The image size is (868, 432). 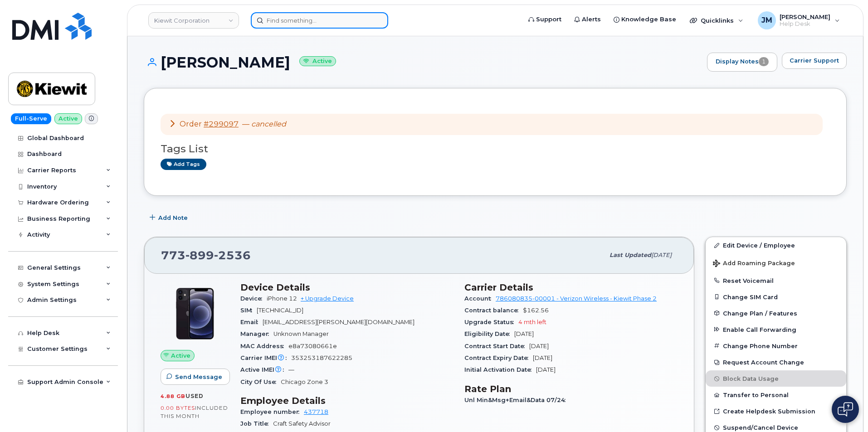 I want to click on span: Suspend/Cancel Device, so click(x=761, y=428).